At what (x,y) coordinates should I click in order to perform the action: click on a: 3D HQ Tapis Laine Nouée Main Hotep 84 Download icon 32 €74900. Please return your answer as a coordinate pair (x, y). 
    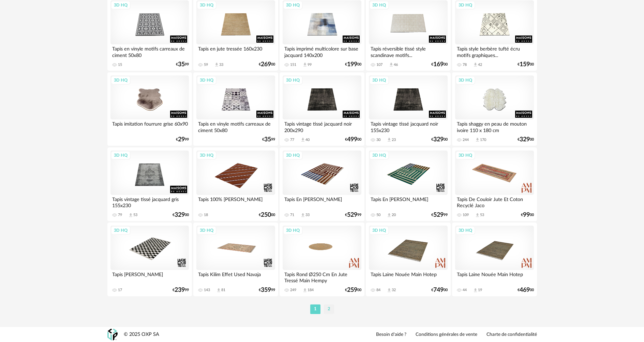
    Looking at the image, I should click on (408, 260).